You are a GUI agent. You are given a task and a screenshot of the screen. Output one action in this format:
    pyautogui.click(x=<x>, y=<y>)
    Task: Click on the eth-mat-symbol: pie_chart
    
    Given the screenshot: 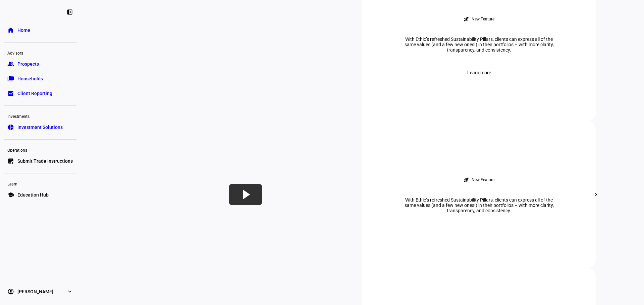 What is the action you would take?
    pyautogui.click(x=11, y=127)
    